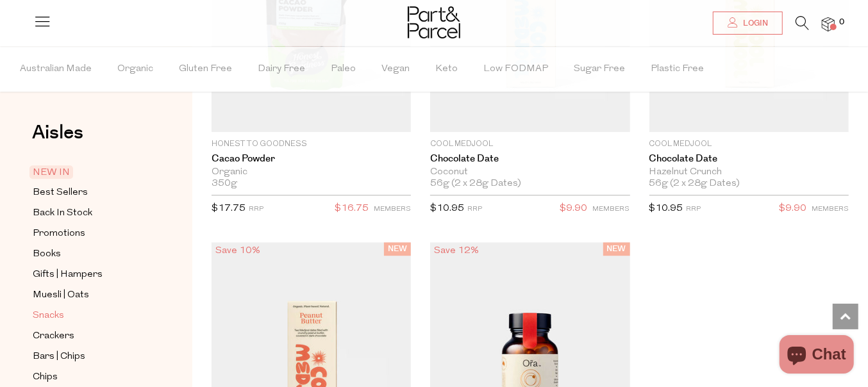 This screenshot has height=387, width=868. Describe the element at coordinates (48, 316) in the screenshot. I see `span: Snacks` at that location.